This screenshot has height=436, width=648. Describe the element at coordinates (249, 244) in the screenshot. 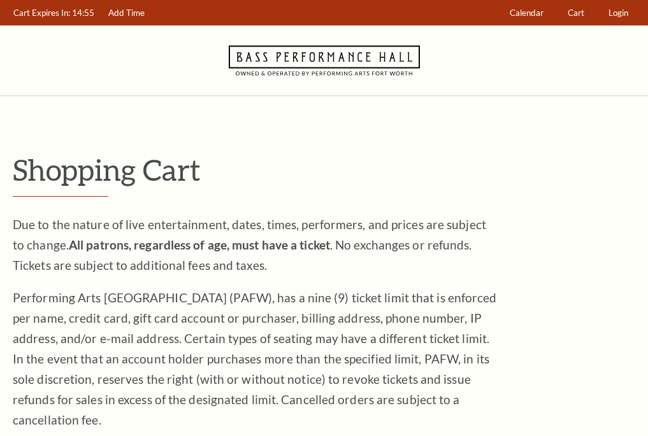

I see `span: Due to the nature of live entertainment, dates, times, performers, and prices are subject to chan...` at that location.